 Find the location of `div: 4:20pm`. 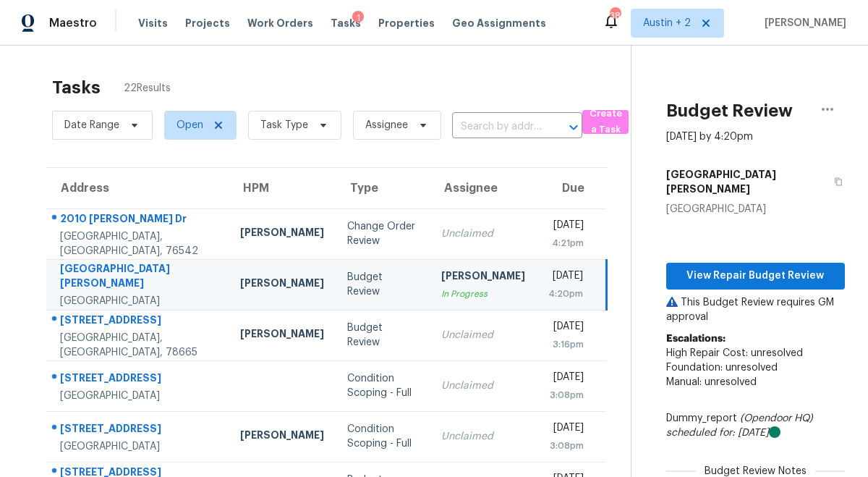

div: 4:20pm is located at coordinates (565, 294).